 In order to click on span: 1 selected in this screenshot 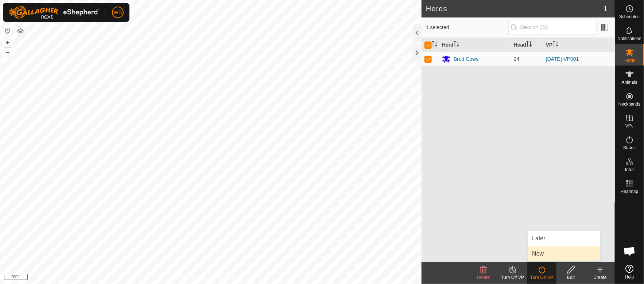, I will do `click(466, 27)`.